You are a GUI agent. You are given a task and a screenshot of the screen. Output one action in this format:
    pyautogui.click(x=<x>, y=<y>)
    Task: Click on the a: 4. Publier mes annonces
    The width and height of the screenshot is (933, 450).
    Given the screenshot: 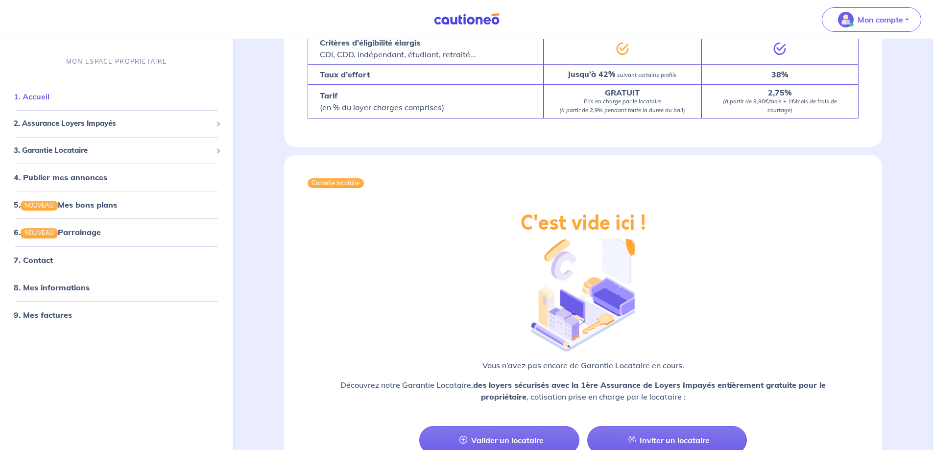 What is the action you would take?
    pyautogui.click(x=60, y=177)
    